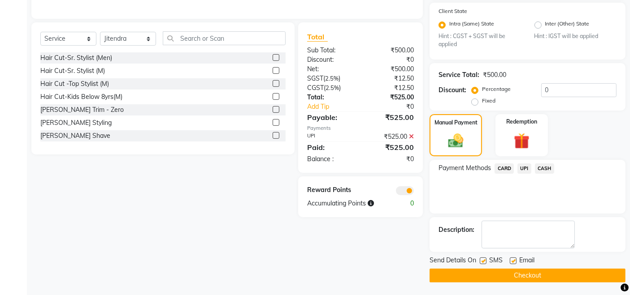 The height and width of the screenshot is (295, 630). I want to click on button: Checkout, so click(527, 276).